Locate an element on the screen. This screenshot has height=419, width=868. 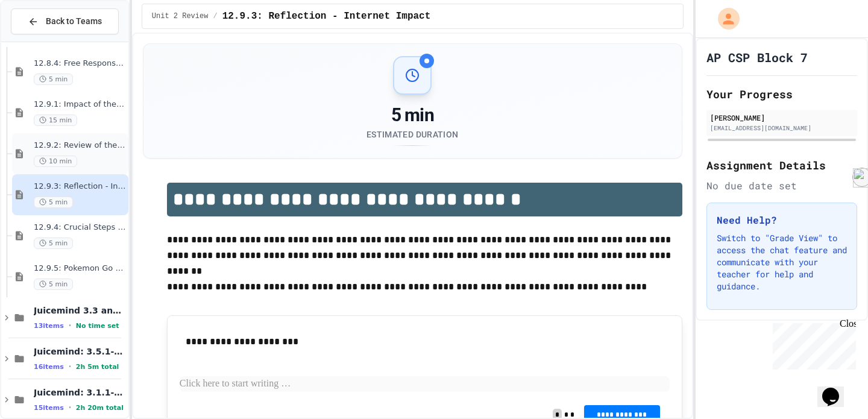
span: 10 min is located at coordinates (56, 161).